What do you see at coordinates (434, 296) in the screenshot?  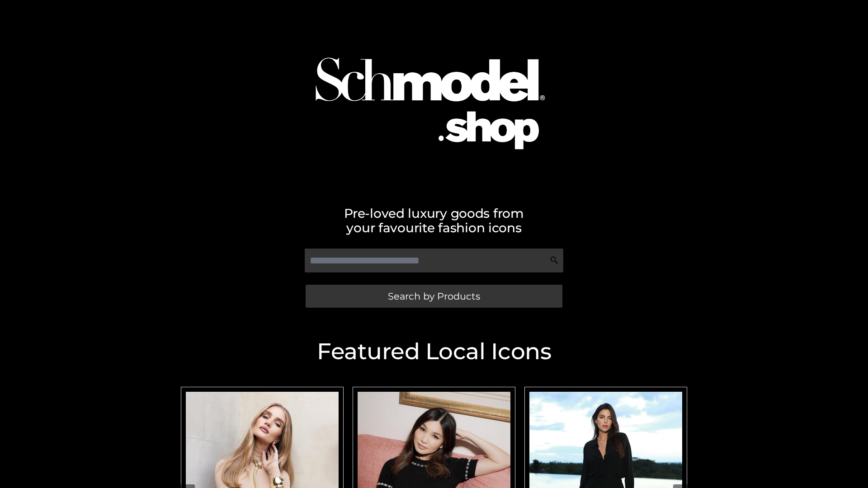 I see `span: Search by Products` at bounding box center [434, 296].